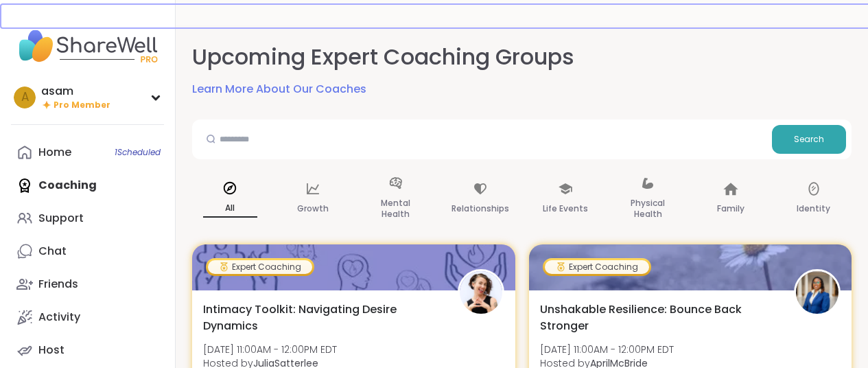  What do you see at coordinates (279, 89) in the screenshot?
I see `a: Learn More About Our Coaches` at bounding box center [279, 89].